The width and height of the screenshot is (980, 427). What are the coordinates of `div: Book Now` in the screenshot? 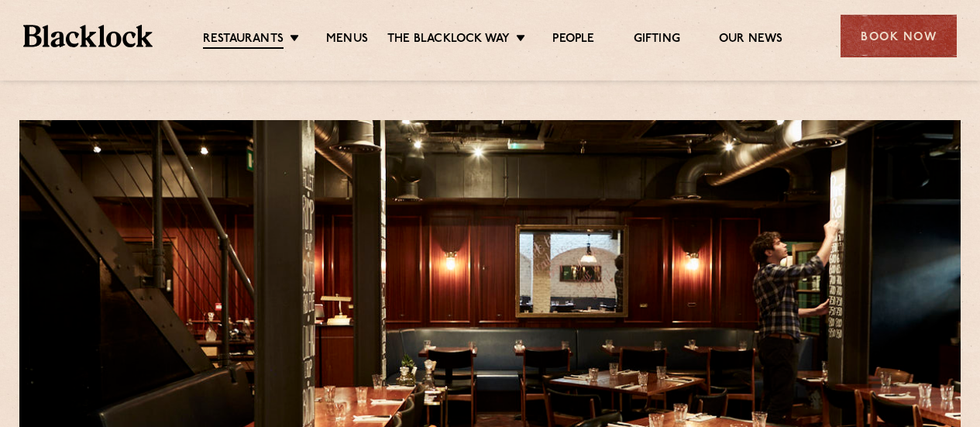 It's located at (899, 36).